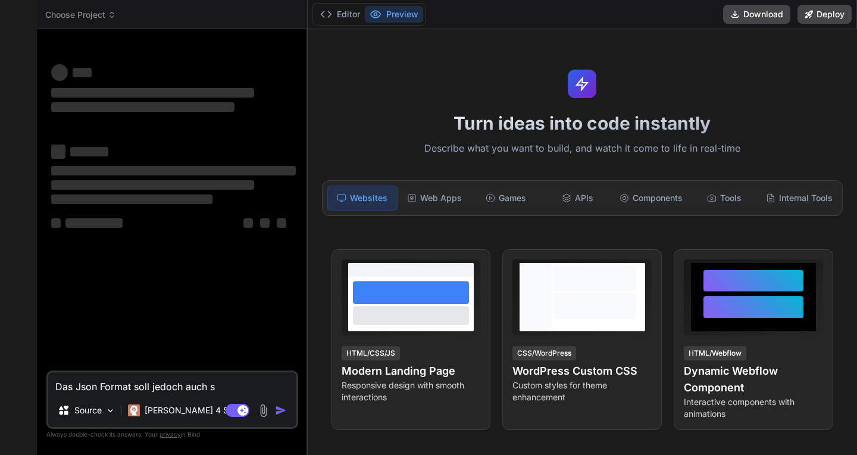  What do you see at coordinates (371, 353) in the screenshot?
I see `div: HTML/CSS/JS` at bounding box center [371, 353].